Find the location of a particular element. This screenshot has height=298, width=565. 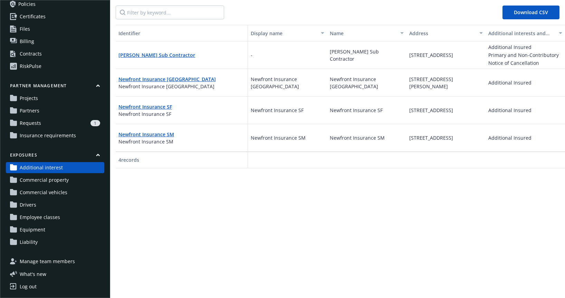

a: Drivers is located at coordinates (55, 205).